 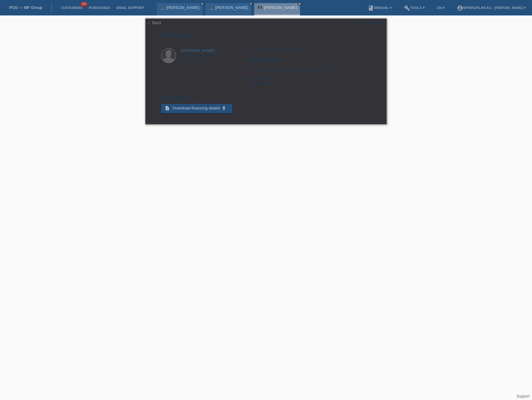 I want to click on h2: CHF 3'000.00, so click(x=309, y=62).